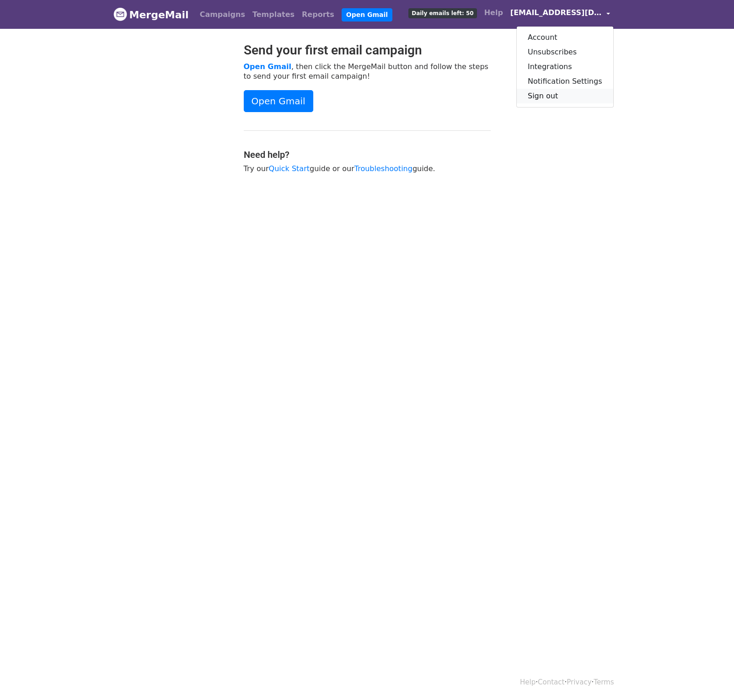  What do you see at coordinates (565, 52) in the screenshot?
I see `a: Unsubscribes` at bounding box center [565, 52].